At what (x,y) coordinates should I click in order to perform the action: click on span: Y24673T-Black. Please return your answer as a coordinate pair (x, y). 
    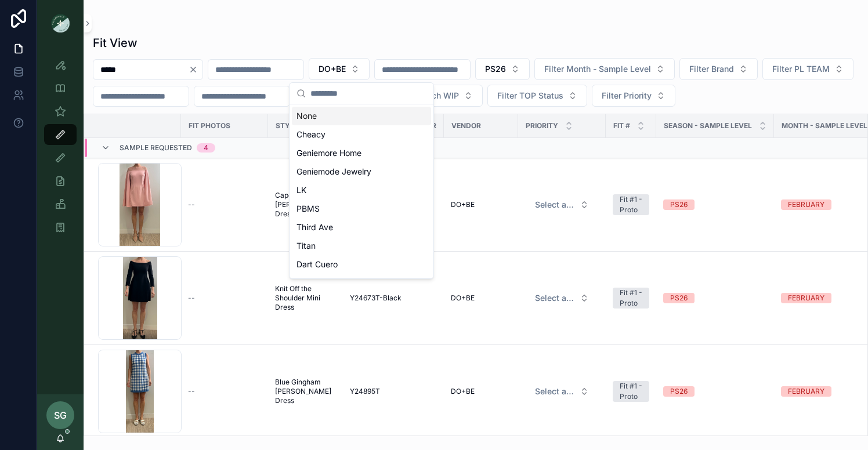
    Looking at the image, I should click on (376, 298).